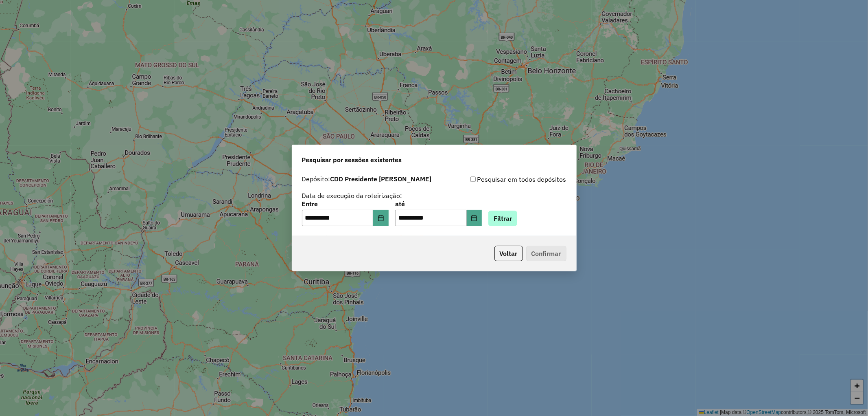 The image size is (868, 416). What do you see at coordinates (508, 254) in the screenshot?
I see `button: Voltar` at bounding box center [508, 254].